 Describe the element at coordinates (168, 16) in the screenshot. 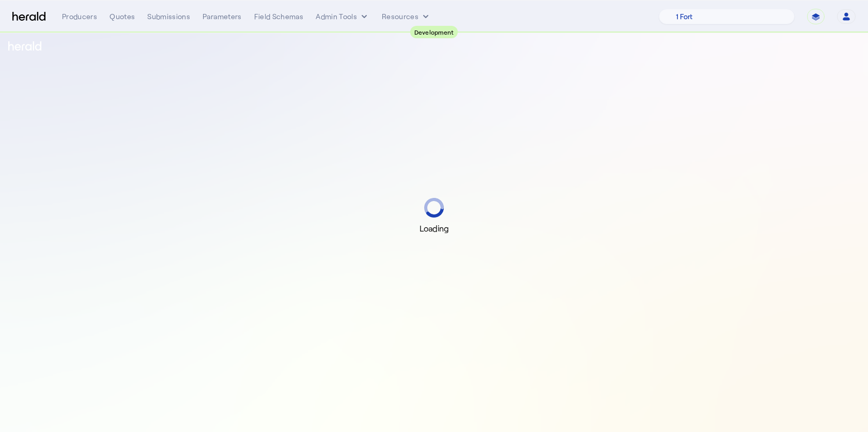

I see `div: Submissions` at that location.